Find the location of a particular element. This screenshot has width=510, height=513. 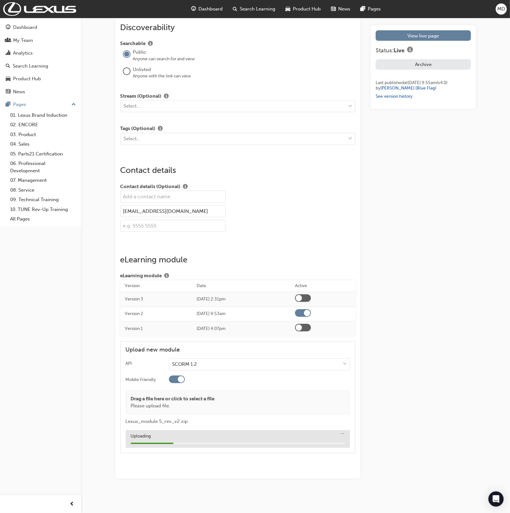

a: News is located at coordinates (40, 92).